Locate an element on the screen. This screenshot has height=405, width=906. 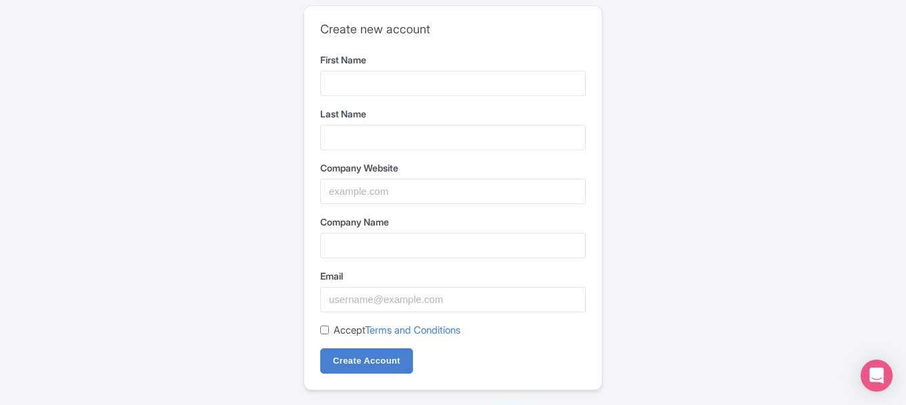
h2: Create new account is located at coordinates (453, 29).